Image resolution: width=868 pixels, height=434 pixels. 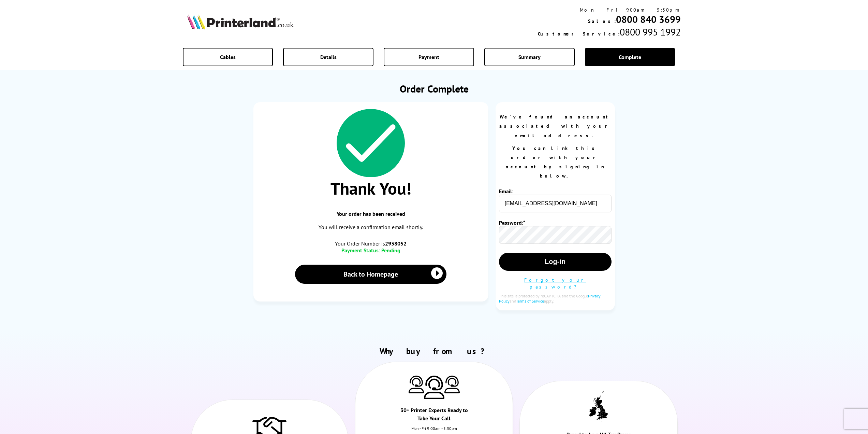 What do you see at coordinates (648, 19) in the screenshot?
I see `a: 0800 840 3699` at bounding box center [648, 19].